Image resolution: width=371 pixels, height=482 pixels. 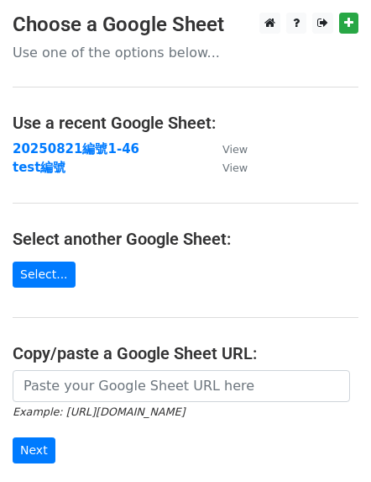 What do you see at coordinates (39, 167) in the screenshot?
I see `strong: test編號` at bounding box center [39, 167].